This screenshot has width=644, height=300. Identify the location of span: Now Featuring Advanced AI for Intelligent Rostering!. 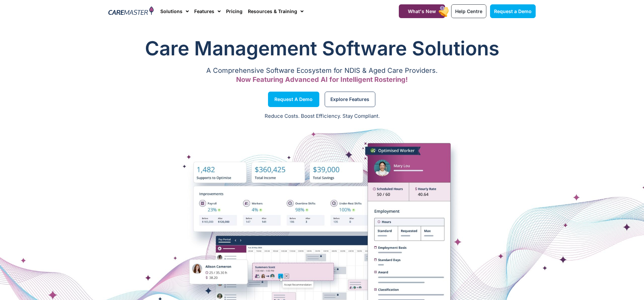
(322, 79).